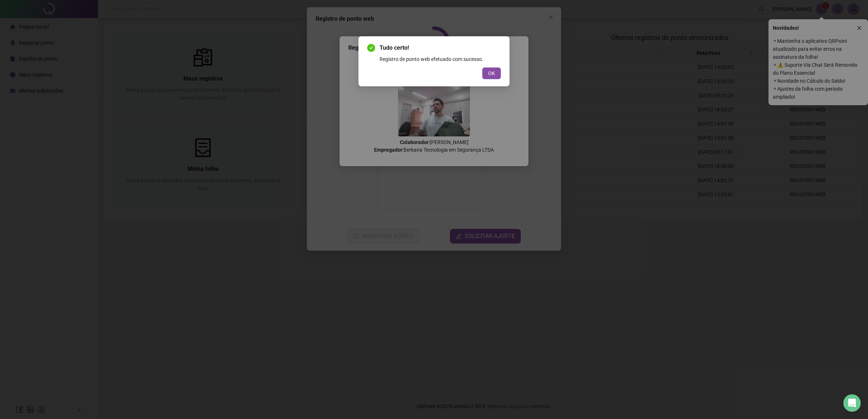 Image resolution: width=868 pixels, height=419 pixels. What do you see at coordinates (492, 73) in the screenshot?
I see `span: OK` at bounding box center [492, 73].